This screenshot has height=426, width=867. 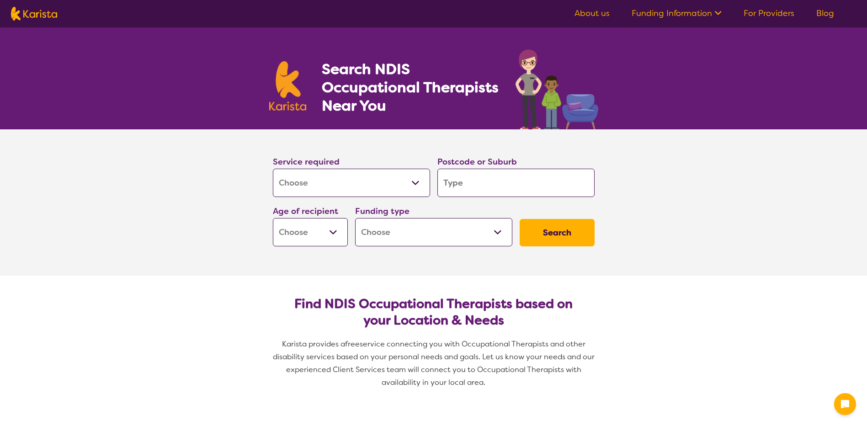 I want to click on label: Service required, so click(x=306, y=162).